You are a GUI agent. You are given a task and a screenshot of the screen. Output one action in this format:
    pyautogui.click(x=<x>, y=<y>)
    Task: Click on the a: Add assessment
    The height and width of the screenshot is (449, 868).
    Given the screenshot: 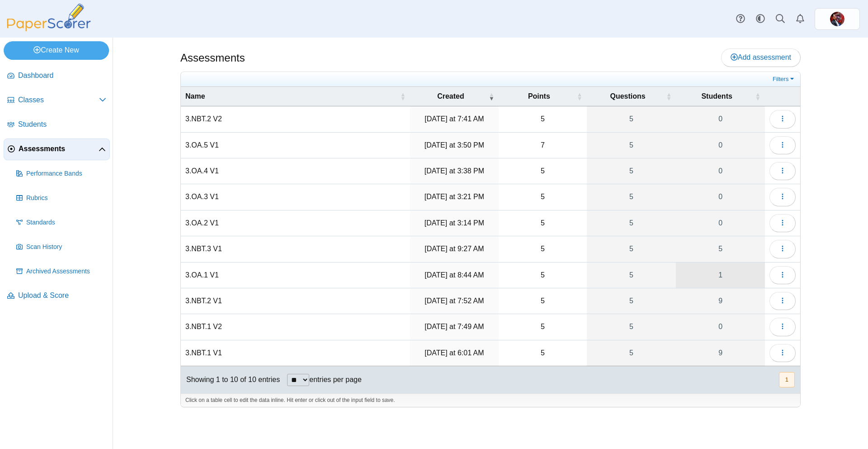 What is the action you would take?
    pyautogui.click(x=761, y=58)
    